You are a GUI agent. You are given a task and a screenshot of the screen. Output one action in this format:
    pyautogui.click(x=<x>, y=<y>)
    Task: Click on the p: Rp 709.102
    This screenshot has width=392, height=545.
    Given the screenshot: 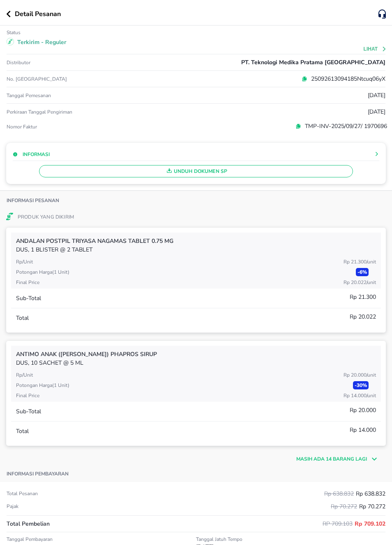 What is the action you would take?
    pyautogui.click(x=370, y=523)
    